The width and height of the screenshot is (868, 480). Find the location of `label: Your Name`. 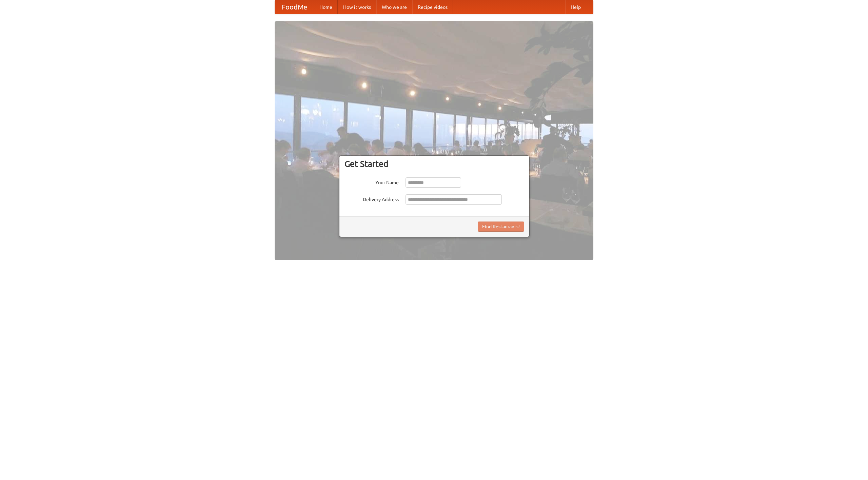

label: Your Name is located at coordinates (372, 181).